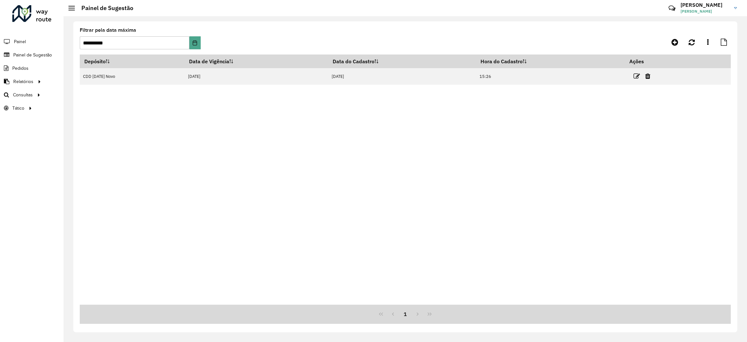 This screenshot has width=747, height=342. What do you see at coordinates (132, 61) in the screenshot?
I see `th: Depósito` at bounding box center [132, 61].